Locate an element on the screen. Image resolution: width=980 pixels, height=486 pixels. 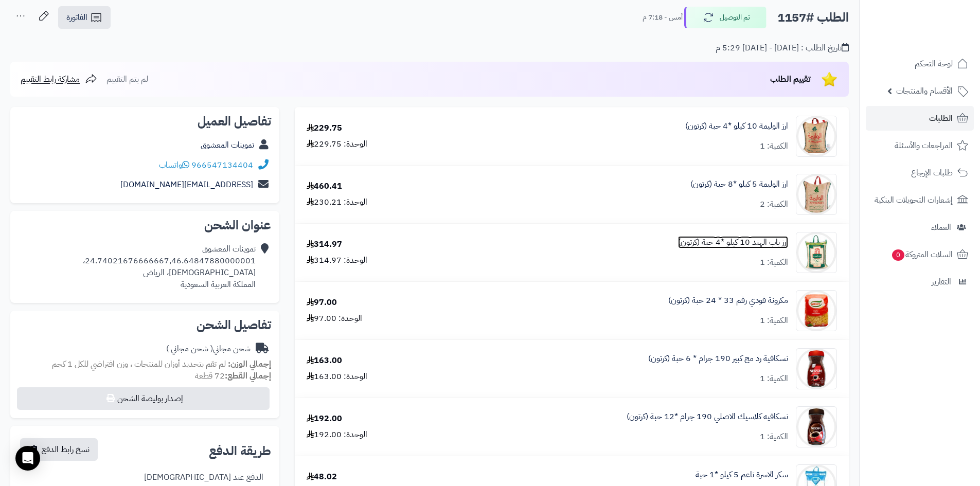
a: نسكافيه كلاسيك الاصلي 190 جرام *12 حبة (كرتون) is located at coordinates (708, 417).